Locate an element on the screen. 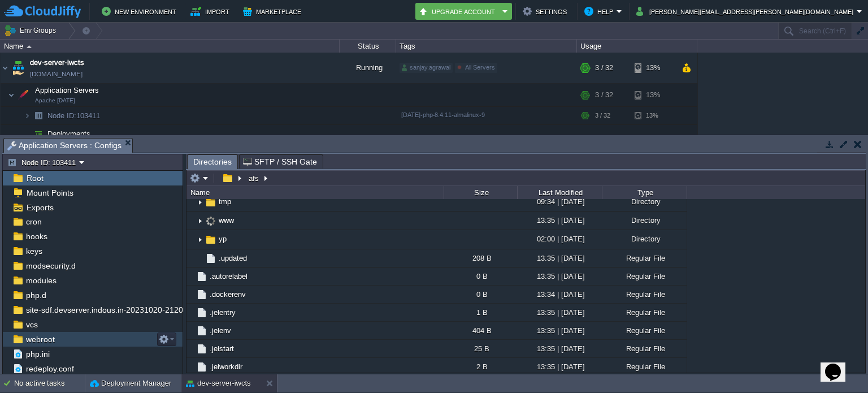 The image size is (868, 393). span: SFTP / SSH Gate is located at coordinates (280, 162).